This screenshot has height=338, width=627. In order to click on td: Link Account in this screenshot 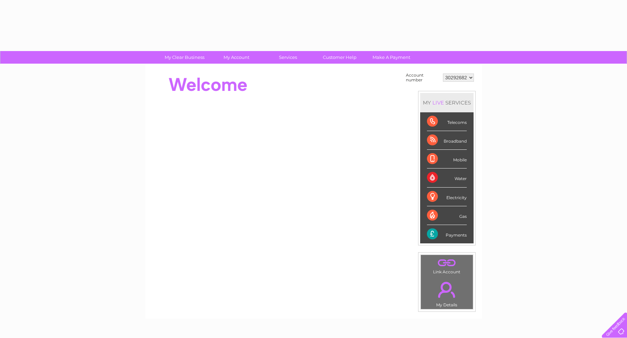, I will do `click(447, 265)`.